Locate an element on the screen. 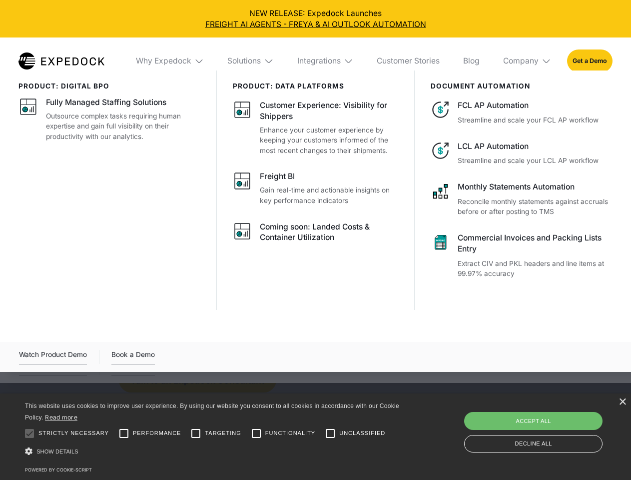  a: open lightbox is located at coordinates (53, 357).